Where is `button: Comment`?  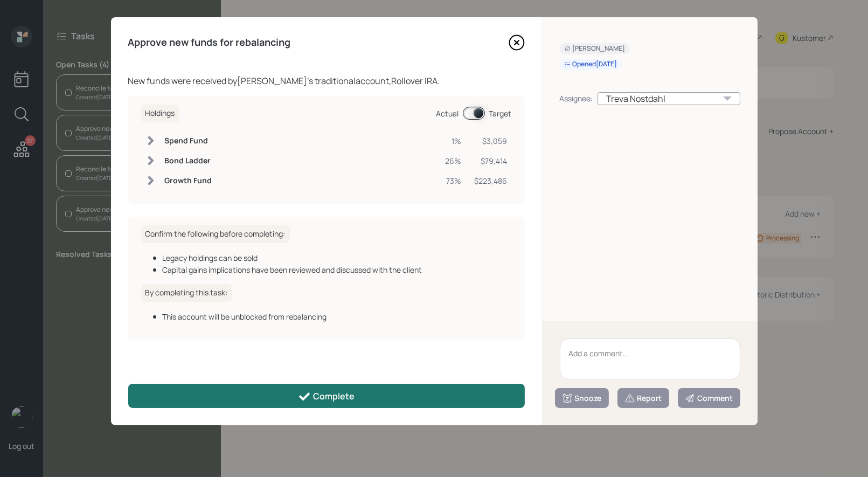
button: Comment is located at coordinates (709, 398).